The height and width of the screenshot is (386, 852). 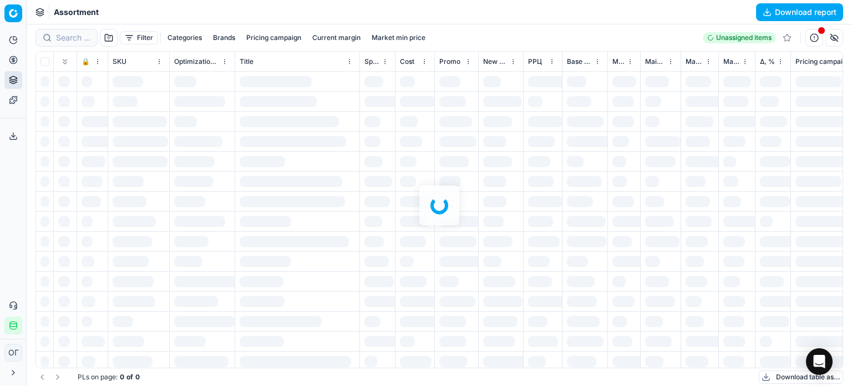 What do you see at coordinates (76, 12) in the screenshot?
I see `span: Assortment` at bounding box center [76, 12].